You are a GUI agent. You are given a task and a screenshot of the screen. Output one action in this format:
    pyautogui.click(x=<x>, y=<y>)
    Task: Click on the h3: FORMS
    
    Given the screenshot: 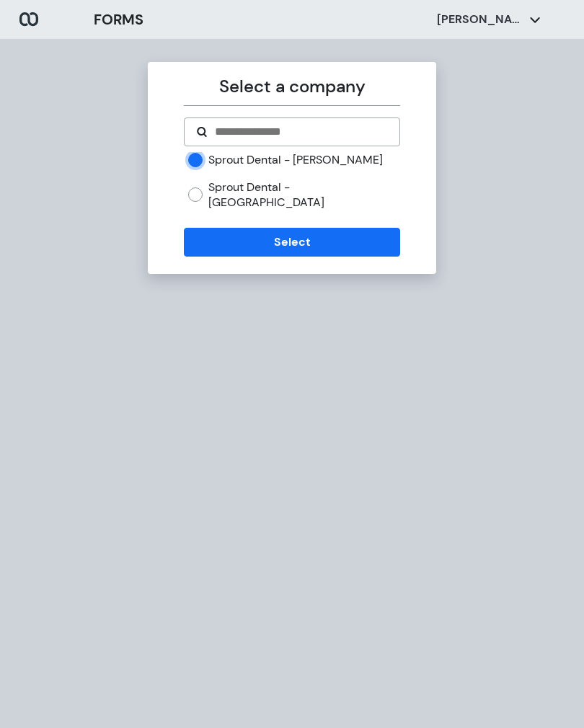 What is the action you would take?
    pyautogui.click(x=118, y=19)
    